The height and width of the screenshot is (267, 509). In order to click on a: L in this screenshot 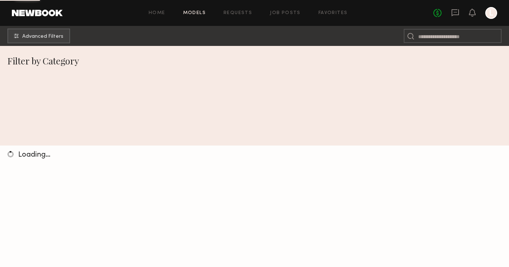, I will do `click(491, 13)`.